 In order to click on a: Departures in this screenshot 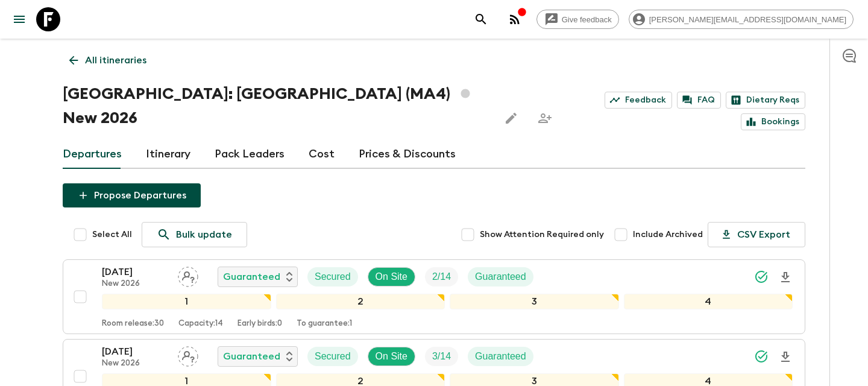, I will do `click(92, 154)`.